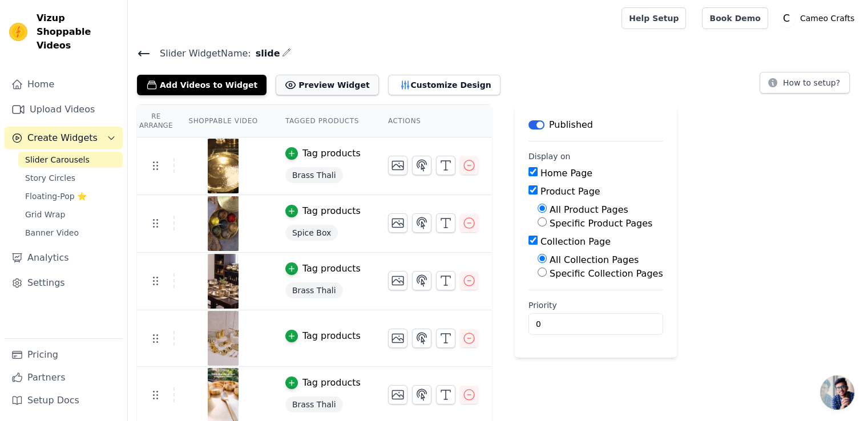 The width and height of the screenshot is (868, 421). Describe the element at coordinates (70, 178) in the screenshot. I see `a: Story Circles` at that location.